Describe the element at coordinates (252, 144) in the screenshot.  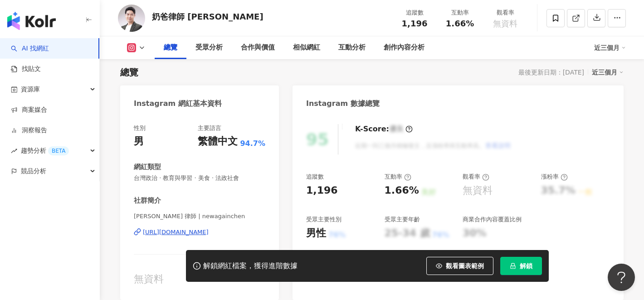
I see `span: 94.7%` at that location.